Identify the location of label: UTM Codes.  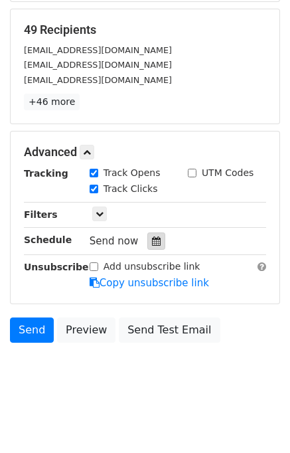
(228, 173).